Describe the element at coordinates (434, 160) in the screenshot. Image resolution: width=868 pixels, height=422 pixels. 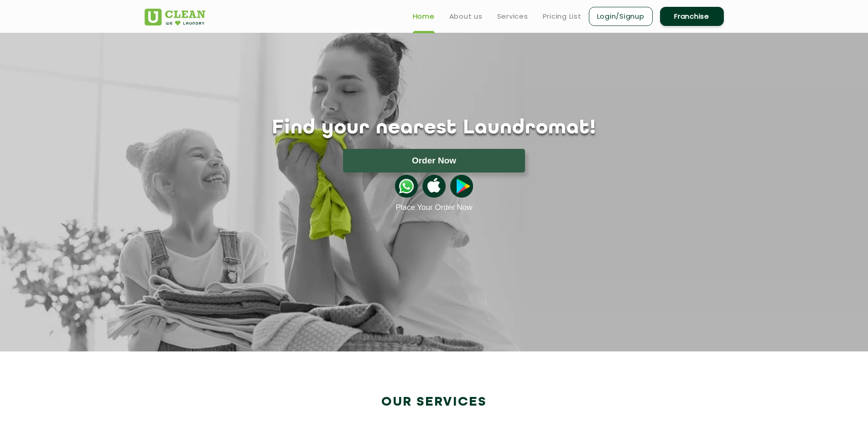
I see `button: Order Now` at that location.